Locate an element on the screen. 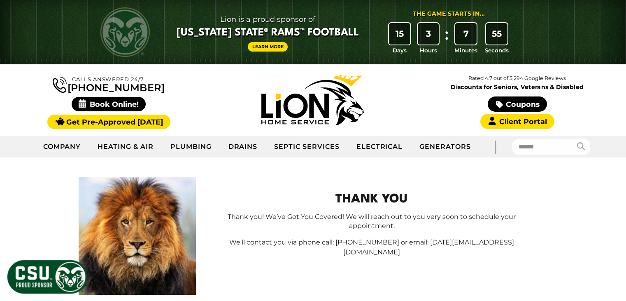  span: Book Online! is located at coordinates (109, 104).